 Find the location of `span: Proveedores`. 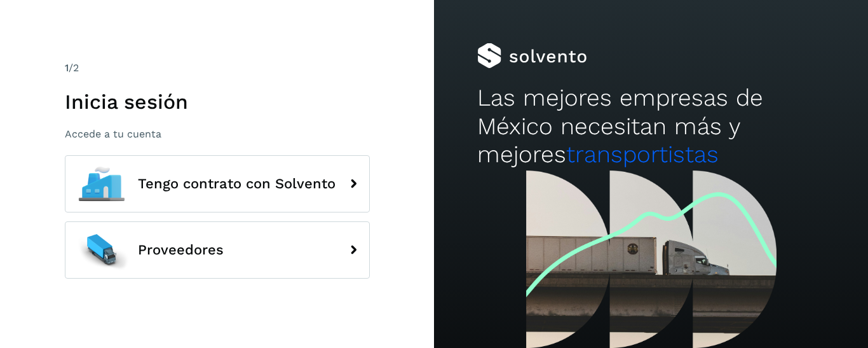

span: Proveedores is located at coordinates (181, 250).